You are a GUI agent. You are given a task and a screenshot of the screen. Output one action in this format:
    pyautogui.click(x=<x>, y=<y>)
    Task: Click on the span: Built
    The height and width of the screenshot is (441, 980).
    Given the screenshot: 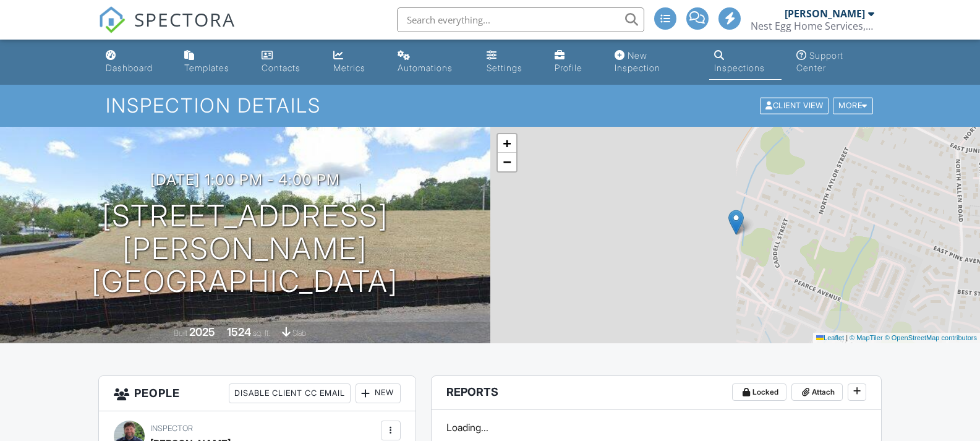 What is the action you would take?
    pyautogui.click(x=180, y=332)
    